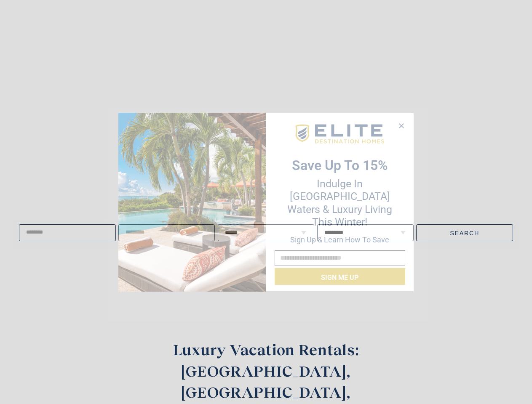 The height and width of the screenshot is (404, 532). I want to click on strong: Save up to 15%, so click(340, 165).